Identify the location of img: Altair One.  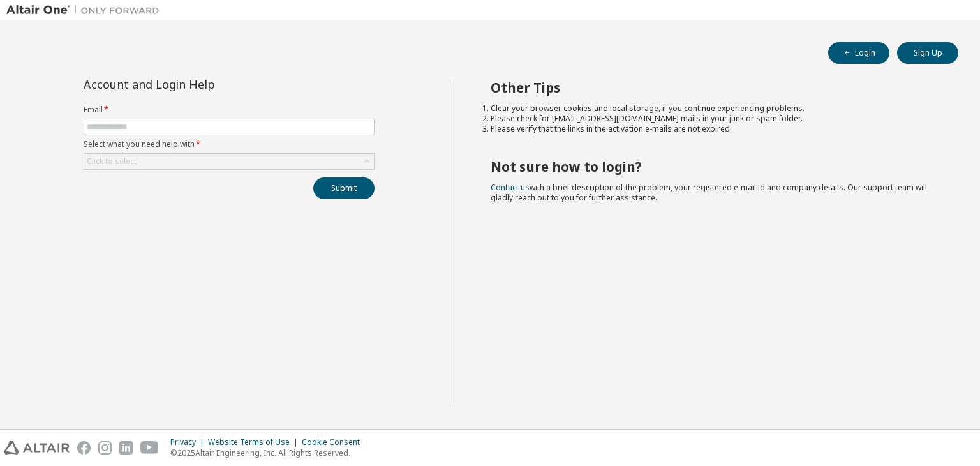
(86, 11).